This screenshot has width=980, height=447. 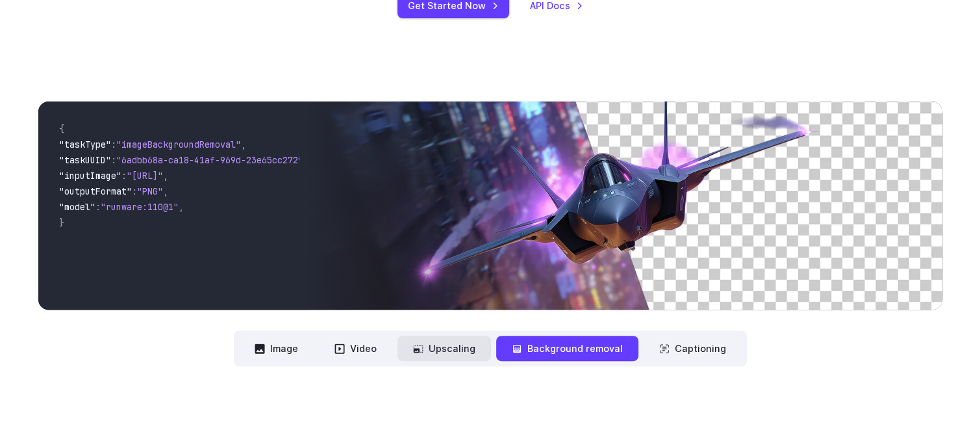 What do you see at coordinates (444, 348) in the screenshot?
I see `button: Upscaling` at bounding box center [444, 348].